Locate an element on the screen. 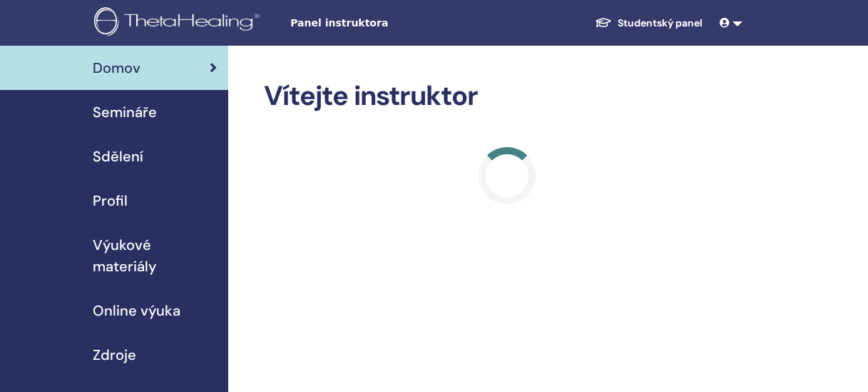 This screenshot has width=868, height=392. a: Studentský panel is located at coordinates (649, 23).